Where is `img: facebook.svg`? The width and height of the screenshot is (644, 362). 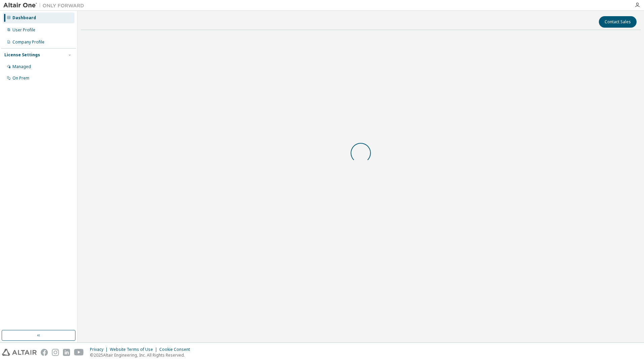 img: facebook.svg is located at coordinates (44, 352).